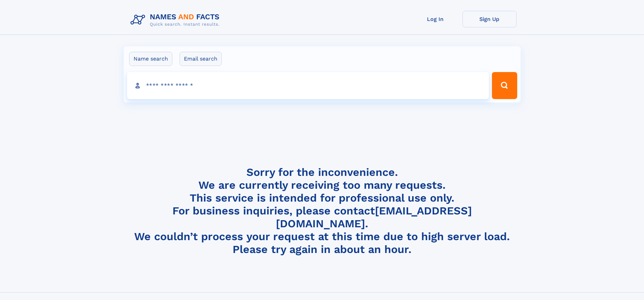 This screenshot has width=644, height=300. What do you see at coordinates (177, 20) in the screenshot?
I see `img: Logo Names and Facts` at bounding box center [177, 20].